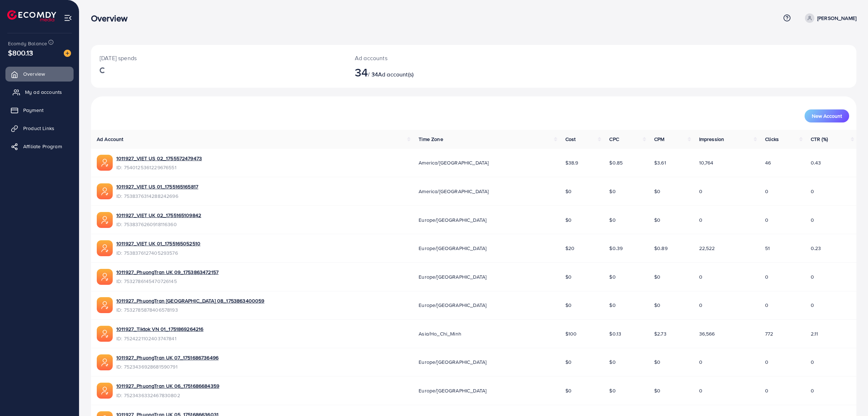  What do you see at coordinates (768, 163) in the screenshot?
I see `span: 46` at bounding box center [768, 163].